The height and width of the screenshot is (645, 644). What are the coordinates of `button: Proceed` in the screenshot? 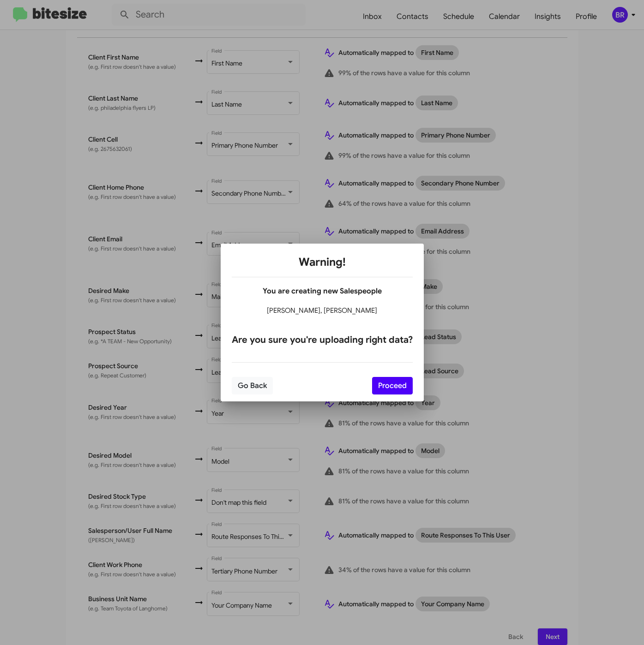 It's located at (392, 386).